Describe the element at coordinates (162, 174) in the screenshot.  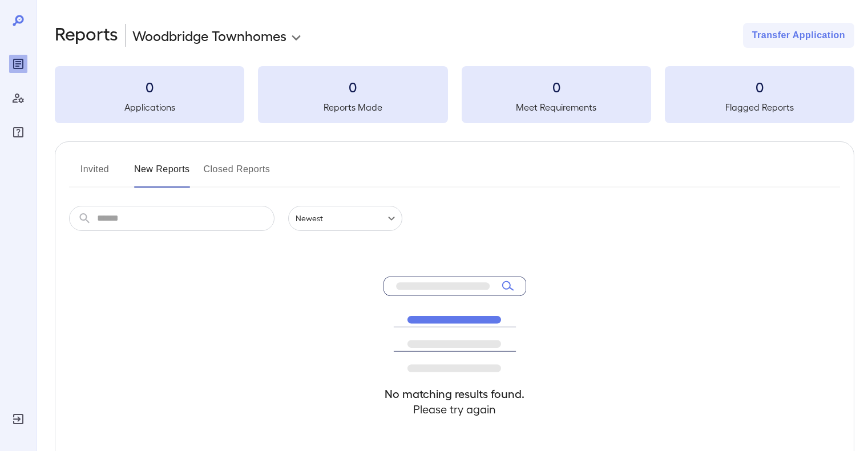
I see `button: New Reports` at that location.